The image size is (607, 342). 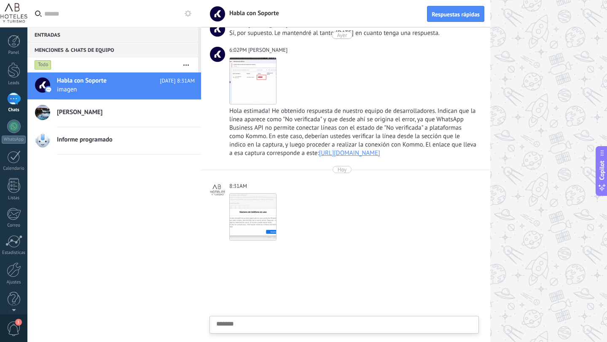 What do you see at coordinates (14, 226) in the screenshot?
I see `div: Correo` at bounding box center [14, 226].